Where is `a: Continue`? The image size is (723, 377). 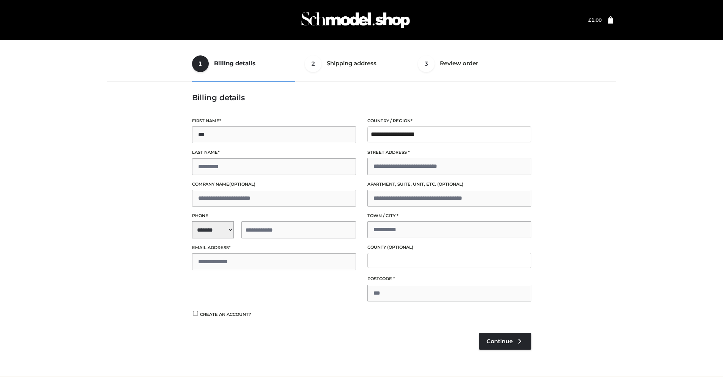 a: Continue is located at coordinates (505, 341).